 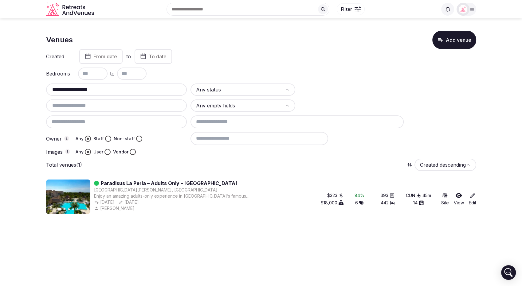 I want to click on button: 6, so click(x=359, y=203).